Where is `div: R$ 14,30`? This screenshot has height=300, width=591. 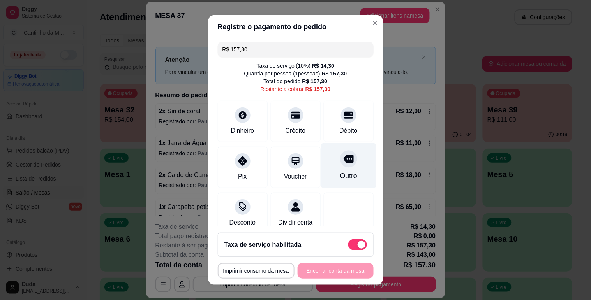 div: R$ 14,30 is located at coordinates (323, 66).